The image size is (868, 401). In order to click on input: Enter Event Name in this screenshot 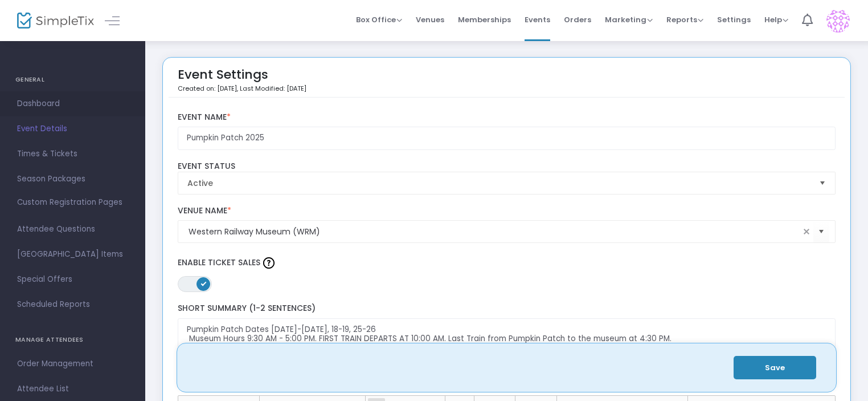, I will do `click(507, 138)`.